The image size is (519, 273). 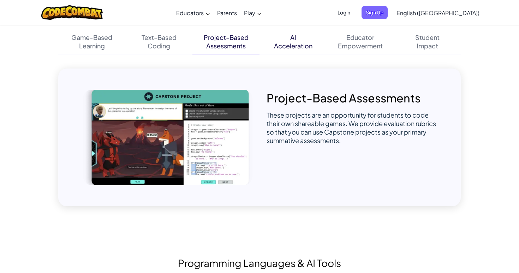 What do you see at coordinates (159, 37) in the screenshot?
I see `div: Text-Based` at bounding box center [159, 37].